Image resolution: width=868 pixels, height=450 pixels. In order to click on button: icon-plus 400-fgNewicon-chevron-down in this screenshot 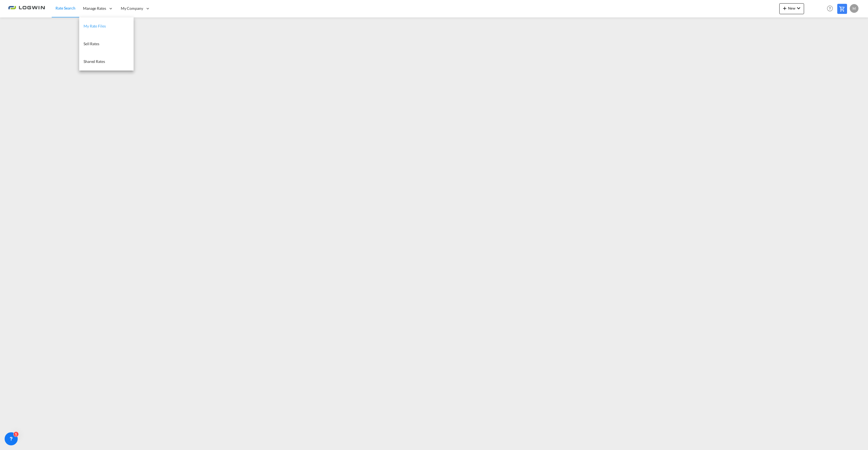, I will do `click(792, 9)`.